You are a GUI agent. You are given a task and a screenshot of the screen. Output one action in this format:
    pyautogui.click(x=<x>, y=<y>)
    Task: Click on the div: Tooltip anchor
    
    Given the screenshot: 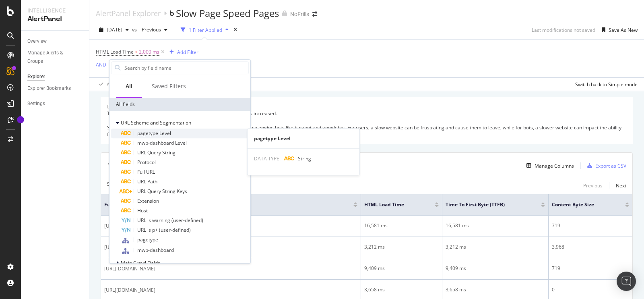 What is the action you would take?
    pyautogui.click(x=20, y=120)
    